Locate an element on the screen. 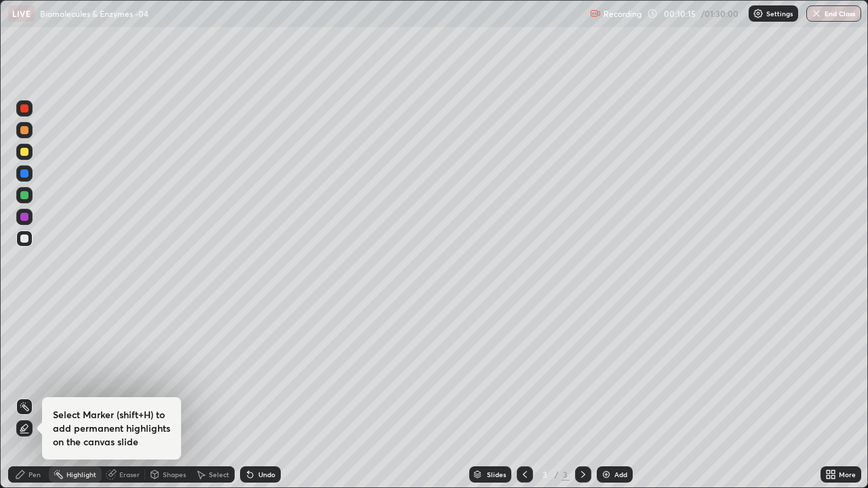  img: add-slide-button is located at coordinates (607, 474).